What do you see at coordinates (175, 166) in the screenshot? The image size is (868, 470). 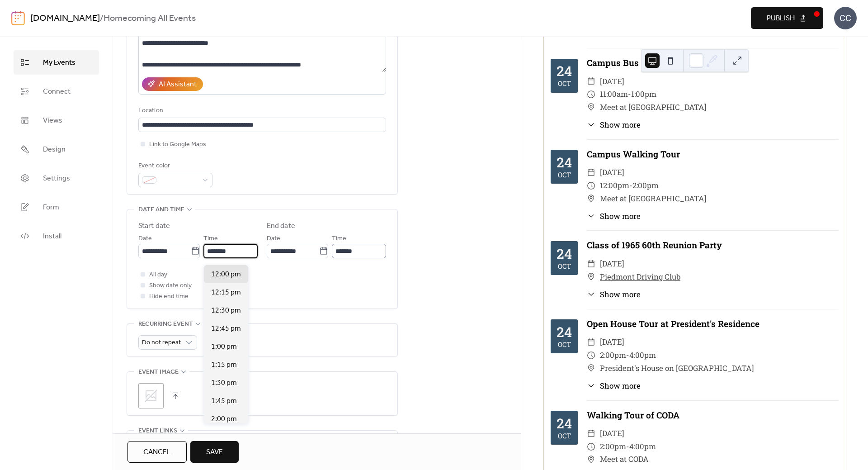 I see `div: Event color` at bounding box center [175, 166].